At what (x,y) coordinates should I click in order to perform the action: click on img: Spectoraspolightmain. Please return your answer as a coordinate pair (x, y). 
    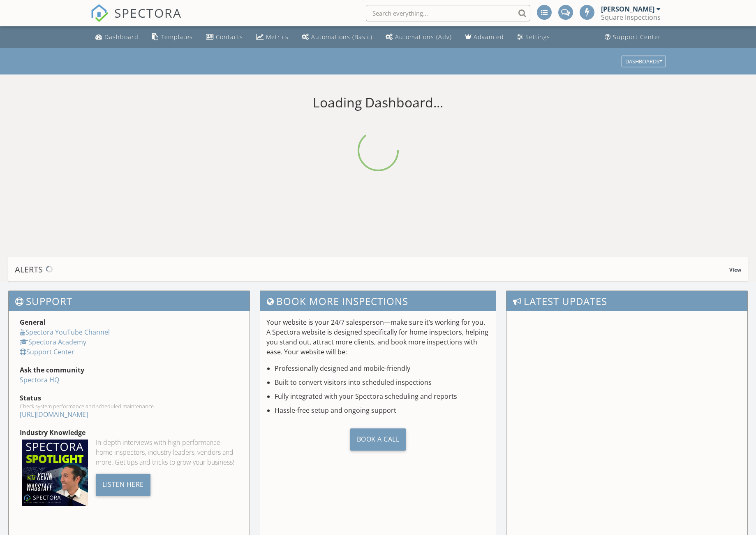
    Looking at the image, I should click on (55, 472).